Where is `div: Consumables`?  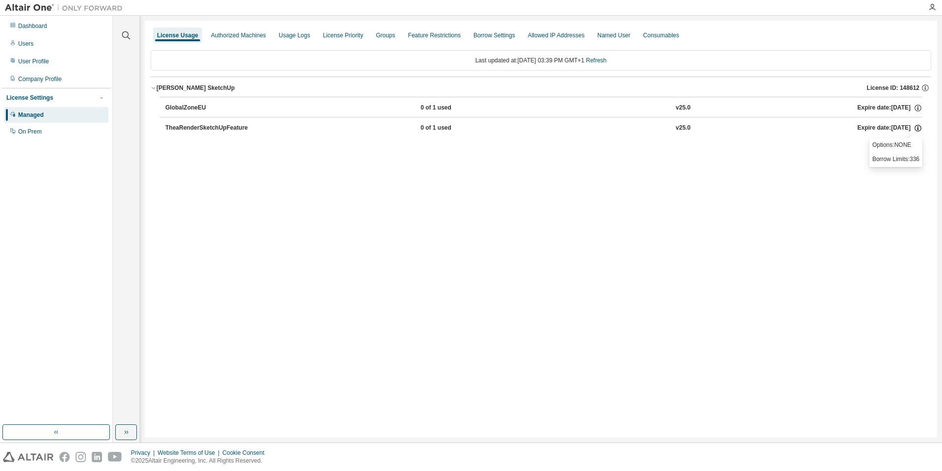
div: Consumables is located at coordinates (661, 35).